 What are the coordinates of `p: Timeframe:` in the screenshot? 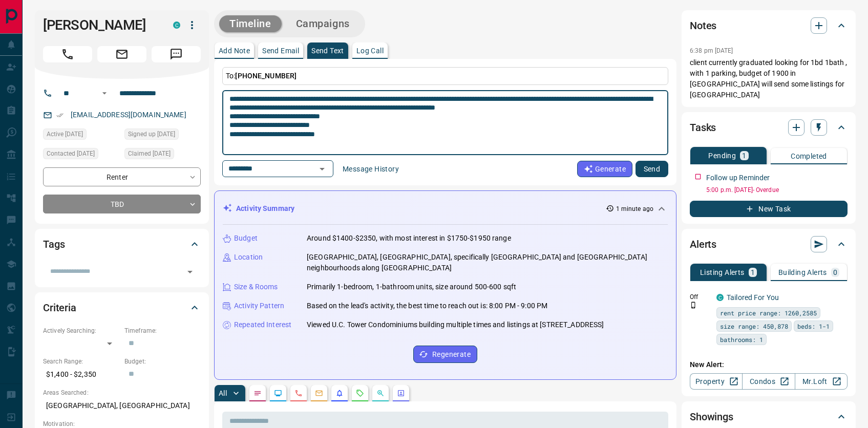 It's located at (163, 331).